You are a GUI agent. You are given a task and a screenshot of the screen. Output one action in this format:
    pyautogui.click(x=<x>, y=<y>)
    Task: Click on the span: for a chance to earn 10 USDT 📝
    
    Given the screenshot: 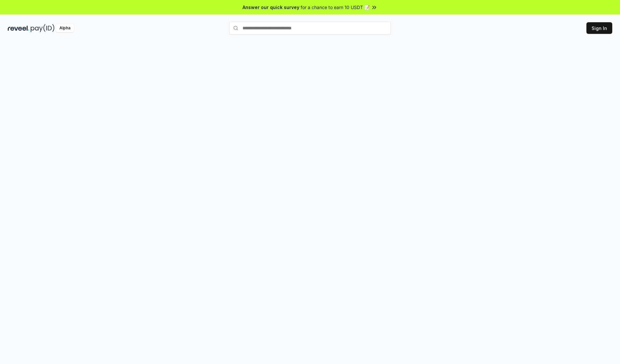 What is the action you would take?
    pyautogui.click(x=335, y=7)
    